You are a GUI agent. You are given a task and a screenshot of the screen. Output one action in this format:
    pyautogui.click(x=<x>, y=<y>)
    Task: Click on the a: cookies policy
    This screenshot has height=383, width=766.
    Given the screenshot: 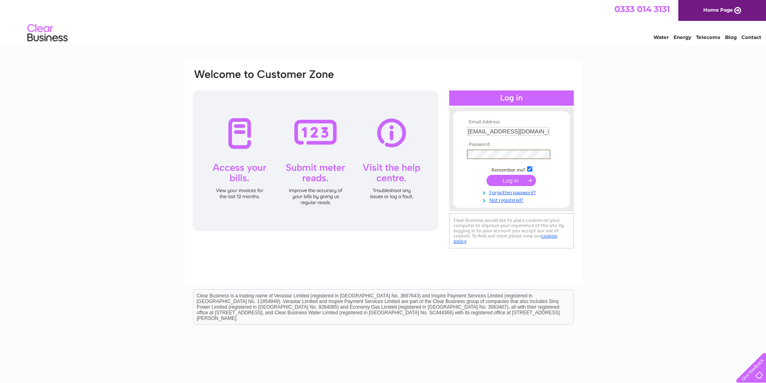 What is the action you would take?
    pyautogui.click(x=506, y=239)
    